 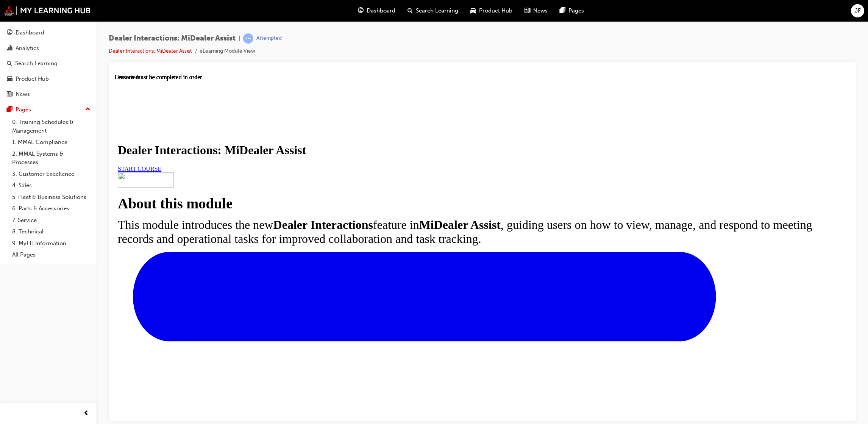 What do you see at coordinates (491, 11) in the screenshot?
I see `a: car-iconProduct Hub` at bounding box center [491, 11].